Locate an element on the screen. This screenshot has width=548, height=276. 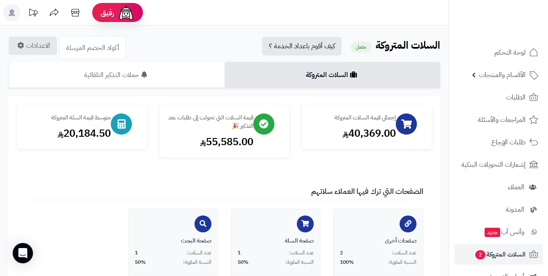
span: المدونة is located at coordinates (515, 209).